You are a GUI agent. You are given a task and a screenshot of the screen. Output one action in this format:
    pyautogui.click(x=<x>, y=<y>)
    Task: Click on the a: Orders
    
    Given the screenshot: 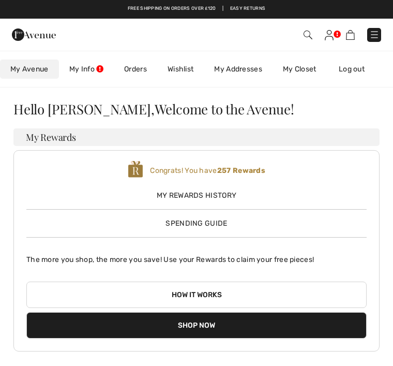 What is the action you would take?
    pyautogui.click(x=136, y=69)
    